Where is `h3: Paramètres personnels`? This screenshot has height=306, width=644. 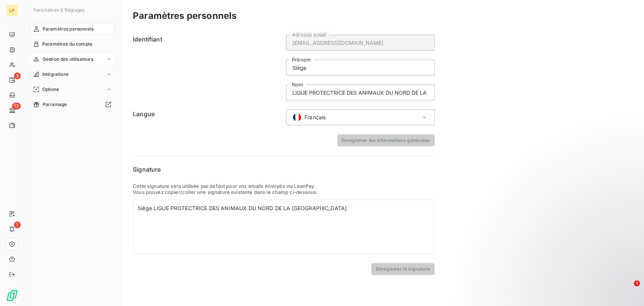 h3: Paramètres personnels is located at coordinates (184, 16).